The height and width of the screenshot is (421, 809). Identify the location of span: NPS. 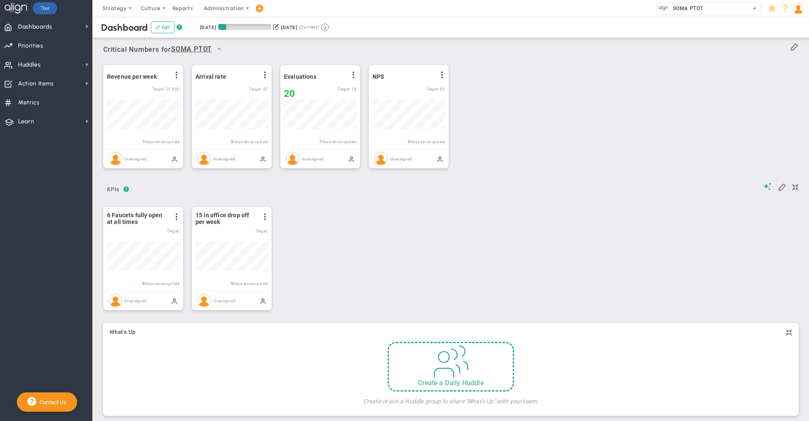
(383, 77).